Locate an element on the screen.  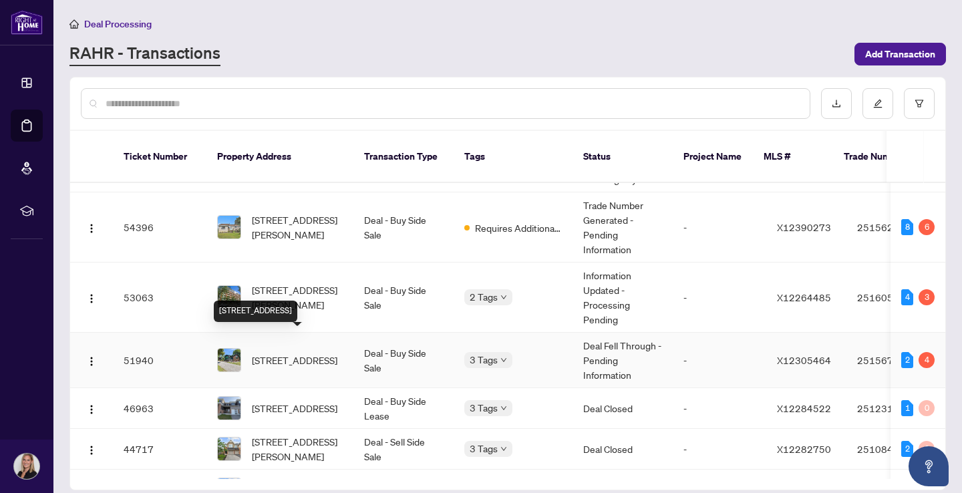
td: Deal Fell Through - Pending Information is located at coordinates (623, 360).